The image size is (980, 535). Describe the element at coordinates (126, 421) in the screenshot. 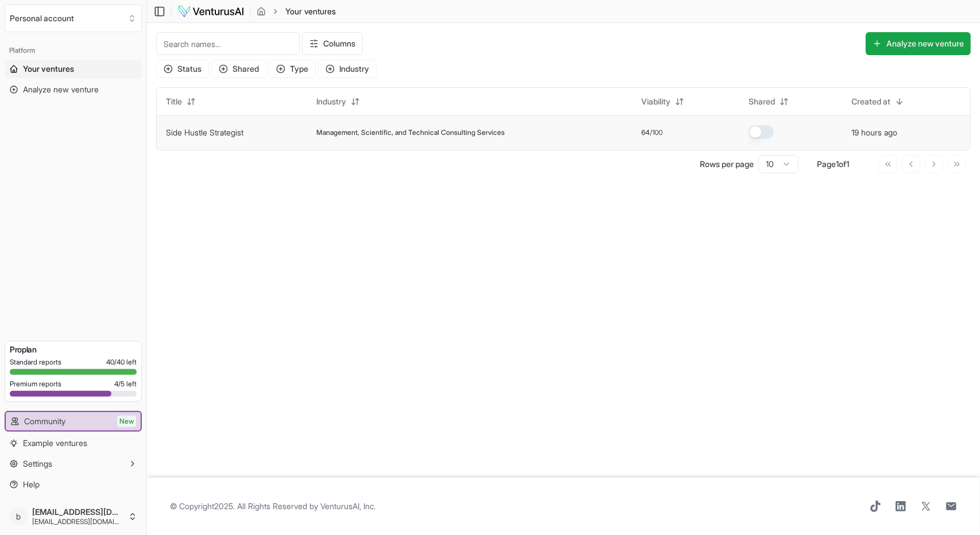

I see `span: New` at that location.